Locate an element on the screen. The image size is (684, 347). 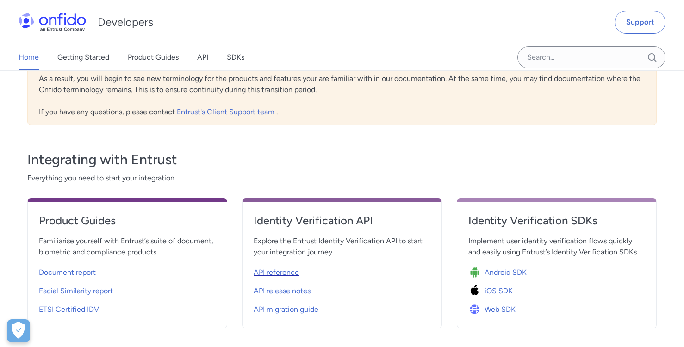
span: iOS SDK is located at coordinates (499, 291).